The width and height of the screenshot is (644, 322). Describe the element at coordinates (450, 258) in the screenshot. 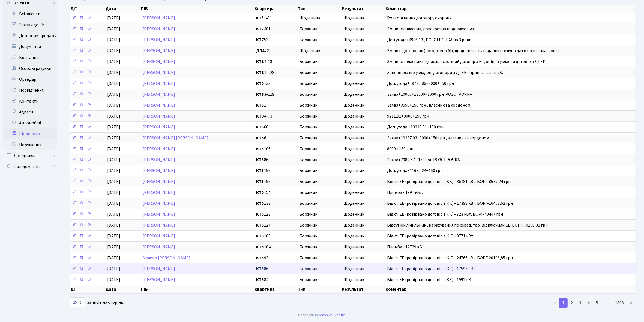

I see `span: Відкл. ЕЕ (розірвано договір з КК) - 24766 кВт. БОРГ-20196,85 грн.` at that location.